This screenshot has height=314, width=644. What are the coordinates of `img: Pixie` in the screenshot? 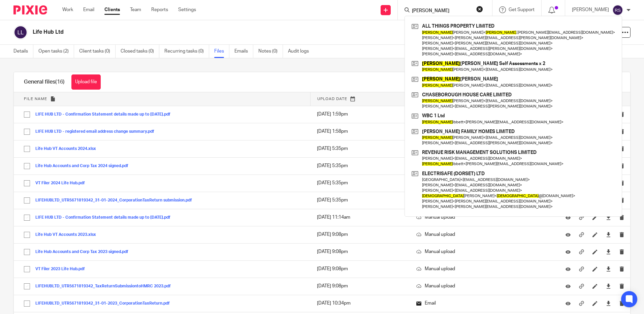 It's located at (30, 10).